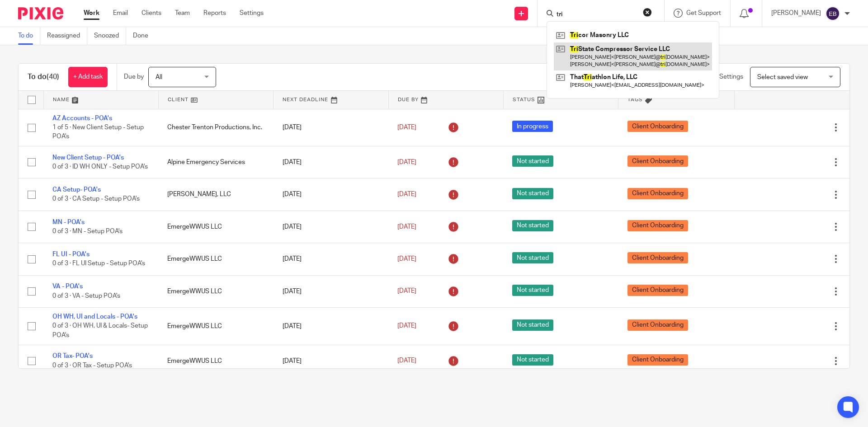 The width and height of the screenshot is (868, 427). I want to click on a: FL UI - POA's, so click(71, 254).